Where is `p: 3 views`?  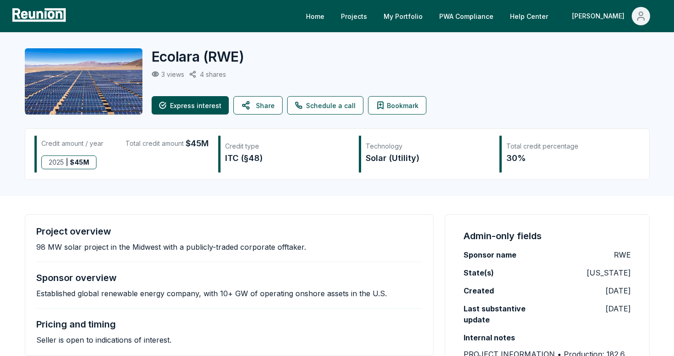 p: 3 views is located at coordinates (173, 74).